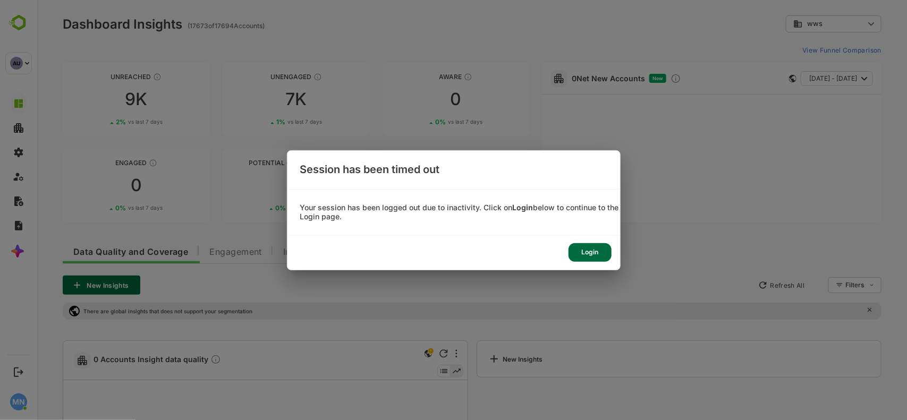  Describe the element at coordinates (523, 207) in the screenshot. I see `b: Login` at that location.